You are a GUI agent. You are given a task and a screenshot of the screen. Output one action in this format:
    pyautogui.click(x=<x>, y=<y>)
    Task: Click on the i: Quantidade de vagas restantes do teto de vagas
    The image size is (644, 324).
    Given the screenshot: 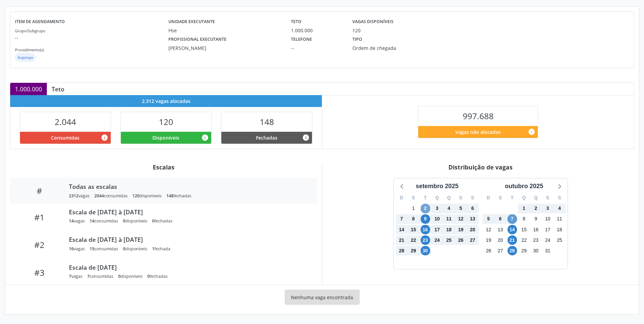 What is the action you would take?
    pyautogui.click(x=532, y=132)
    